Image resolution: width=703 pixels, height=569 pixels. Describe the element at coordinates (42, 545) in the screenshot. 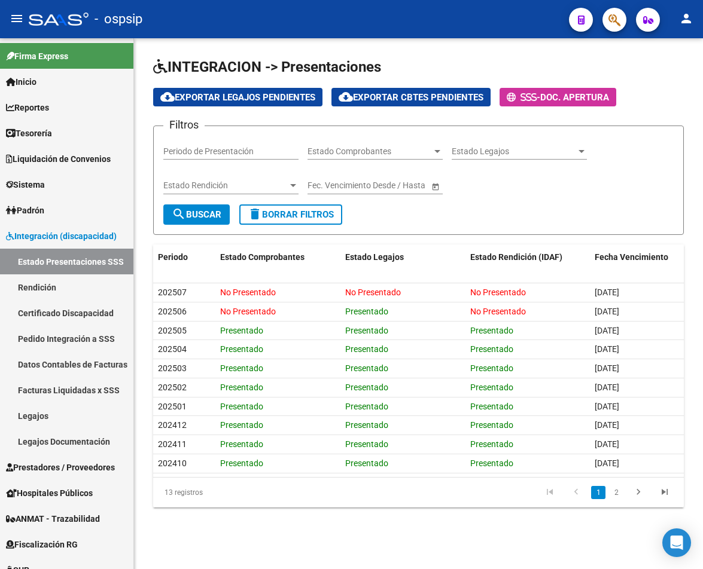

I see `span: Fiscalización RG` at that location.